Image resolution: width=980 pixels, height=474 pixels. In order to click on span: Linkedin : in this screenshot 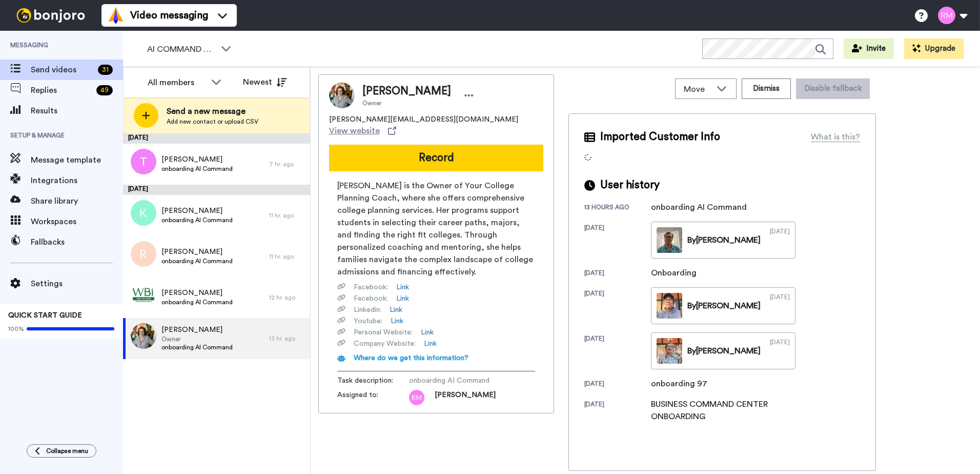, I will do `click(367, 310)`.